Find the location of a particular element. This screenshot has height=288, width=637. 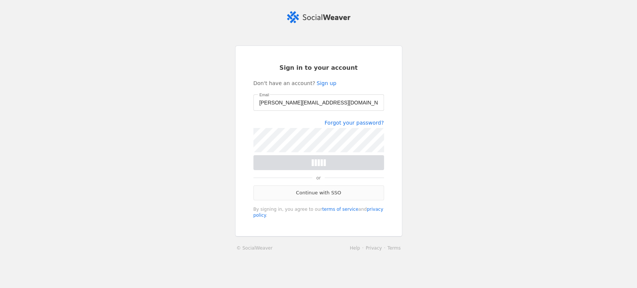

span: or is located at coordinates (318, 178).